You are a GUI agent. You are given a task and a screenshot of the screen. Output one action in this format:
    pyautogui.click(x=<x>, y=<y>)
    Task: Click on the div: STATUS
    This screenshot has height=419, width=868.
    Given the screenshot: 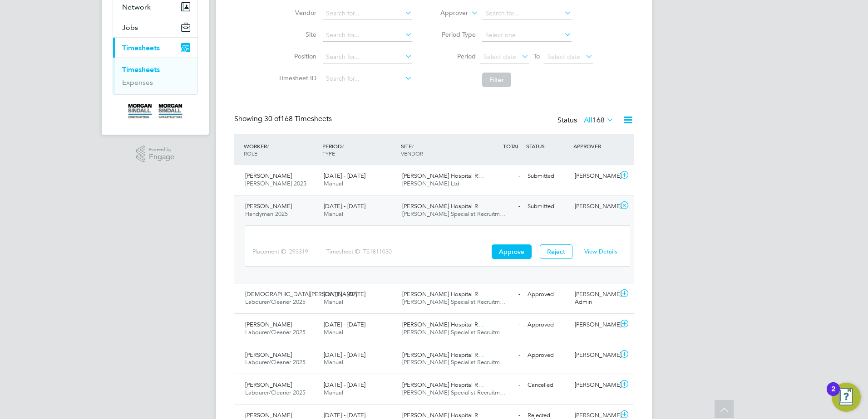 What is the action you would take?
    pyautogui.click(x=547, y=146)
    